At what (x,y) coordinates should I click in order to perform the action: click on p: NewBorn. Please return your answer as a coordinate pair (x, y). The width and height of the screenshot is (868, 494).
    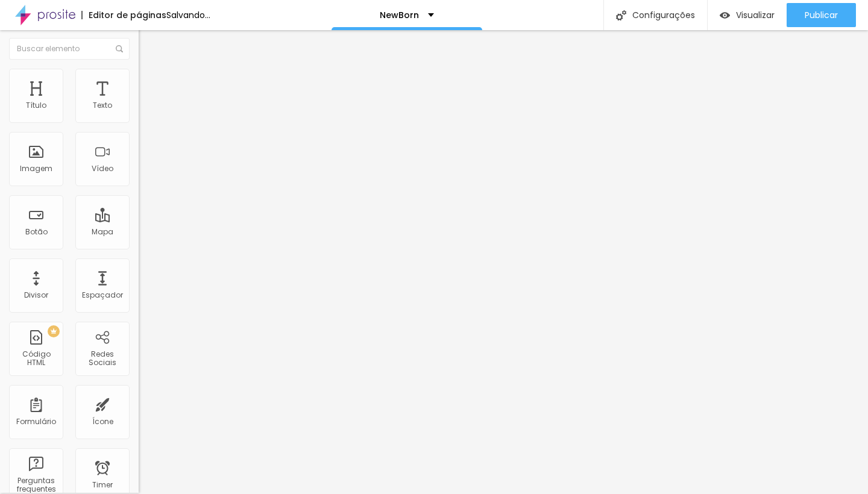
    Looking at the image, I should click on (399, 15).